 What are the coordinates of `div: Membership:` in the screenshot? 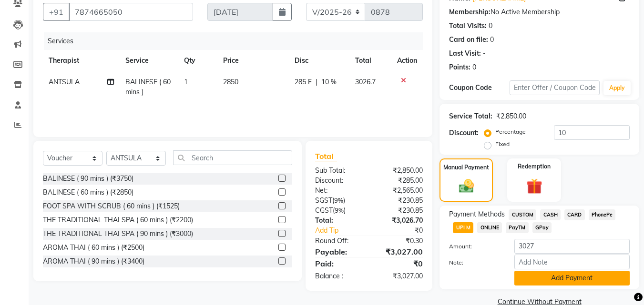 It's located at (469, 12).